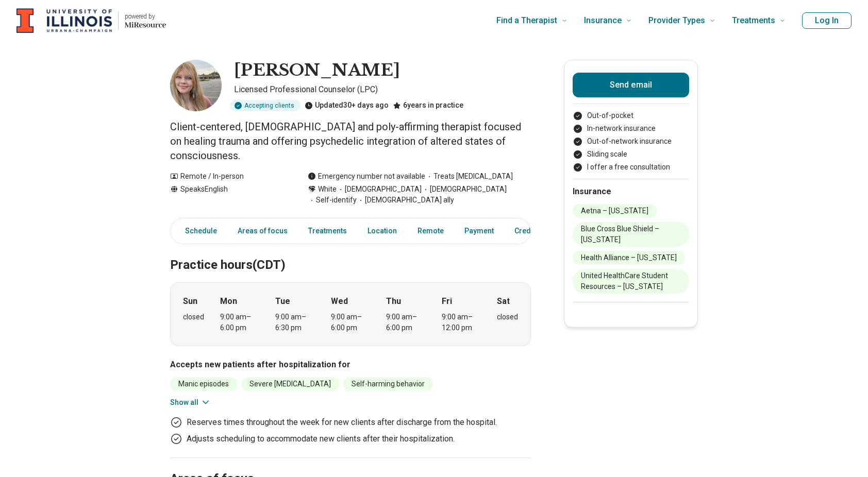 The image size is (868, 477). What do you see at coordinates (631, 141) in the screenshot?
I see `ul: Payment options` at bounding box center [631, 141].